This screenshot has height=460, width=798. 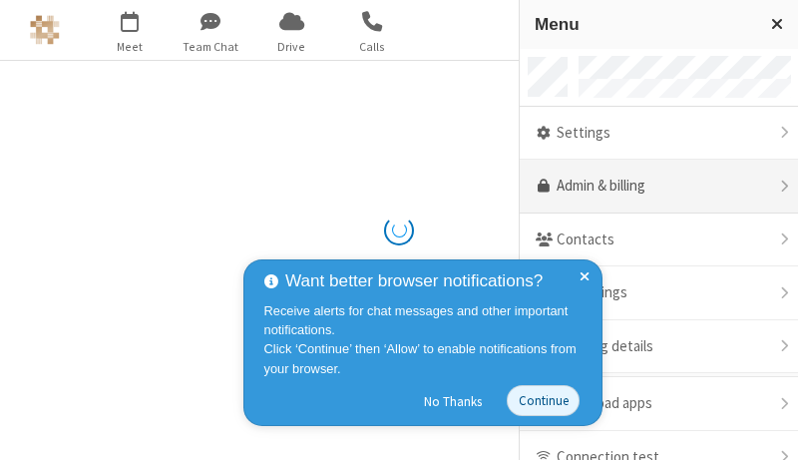 I want to click on div: Receive alerts for chat messages and other important notifications. Click ‘Continue’ then ‘Allow’..., so click(x=426, y=339).